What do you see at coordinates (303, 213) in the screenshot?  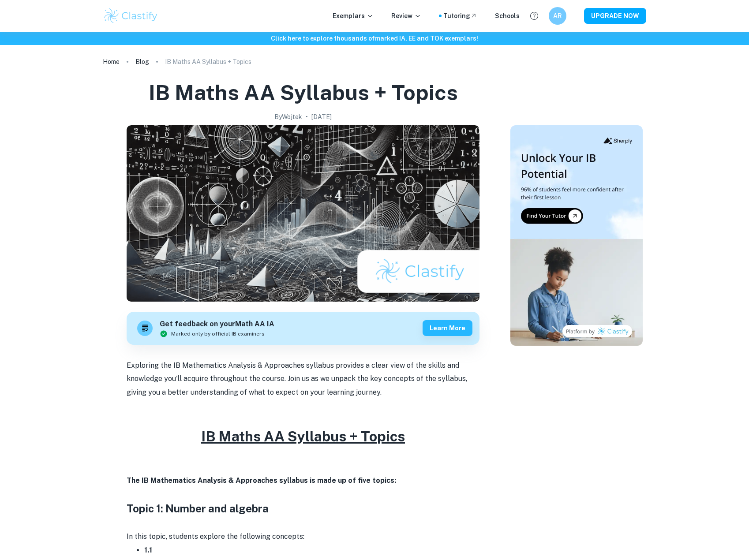 I see `img: IB Maths AA Syllabus + Topics cover image` at bounding box center [303, 213].